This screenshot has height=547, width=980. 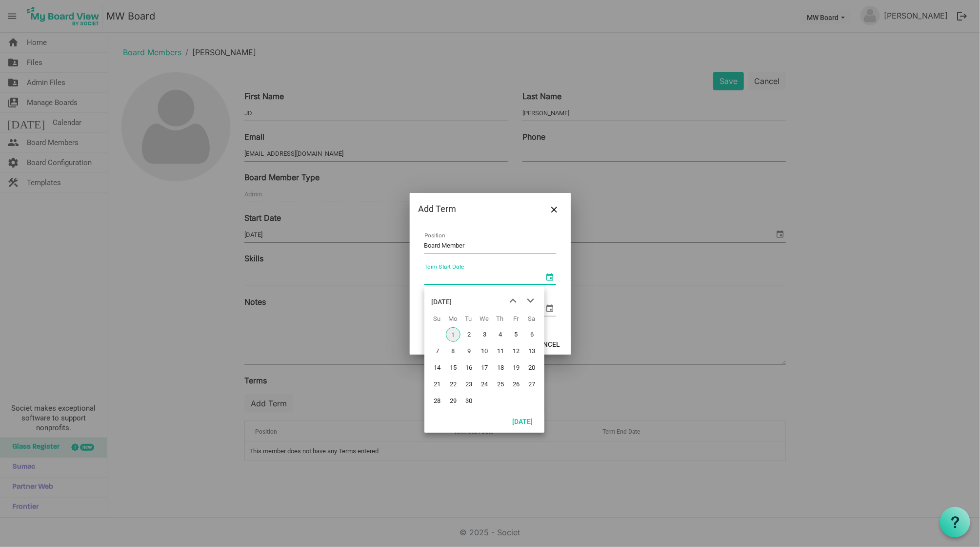 I want to click on th: Sa, so click(x=531, y=319).